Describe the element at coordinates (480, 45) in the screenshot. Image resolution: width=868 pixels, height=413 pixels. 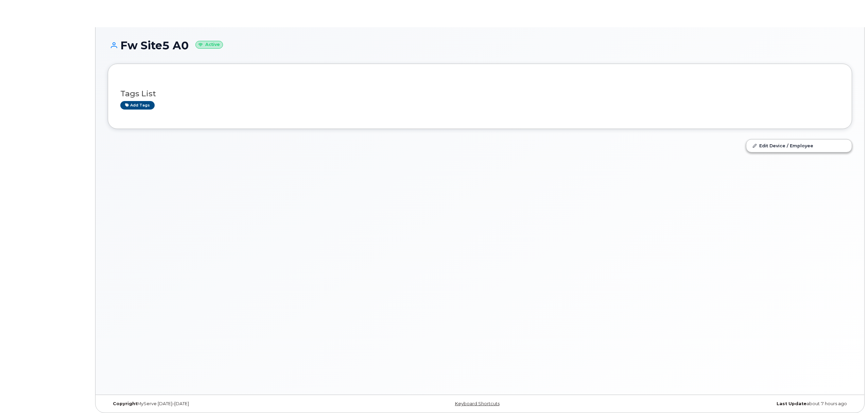
I see `h1: Fw Site5 A0` at that location.